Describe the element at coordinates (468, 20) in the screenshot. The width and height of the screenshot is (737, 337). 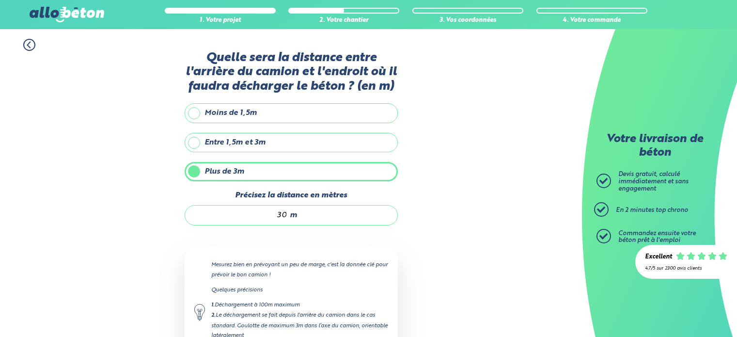
I see `div: 3. Vos coordonnées` at that location.